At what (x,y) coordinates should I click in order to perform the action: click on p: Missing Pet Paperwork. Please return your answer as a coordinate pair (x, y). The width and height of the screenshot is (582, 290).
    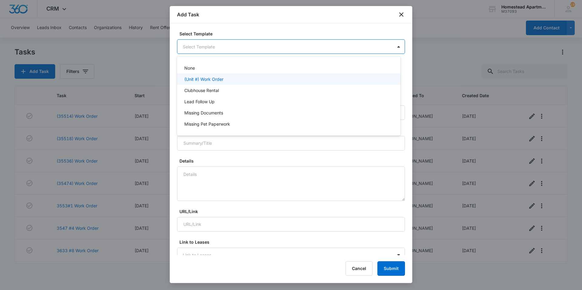
    Looking at the image, I should click on (207, 124).